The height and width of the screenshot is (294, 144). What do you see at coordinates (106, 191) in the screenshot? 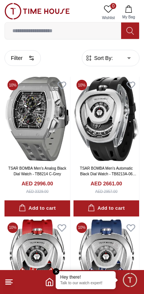
I see `div: AED 2957.00` at bounding box center [106, 191].